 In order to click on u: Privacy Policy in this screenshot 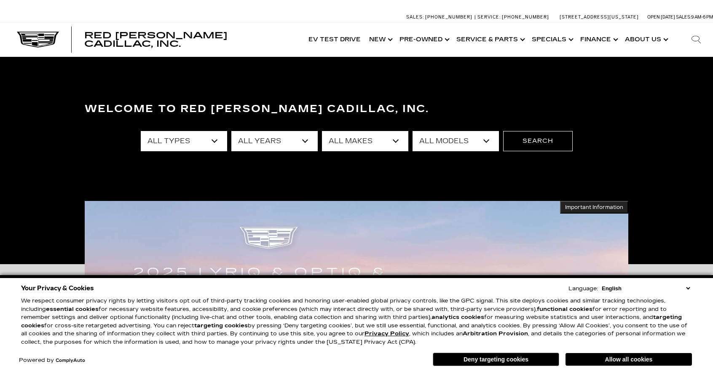, I will do `click(387, 334)`.